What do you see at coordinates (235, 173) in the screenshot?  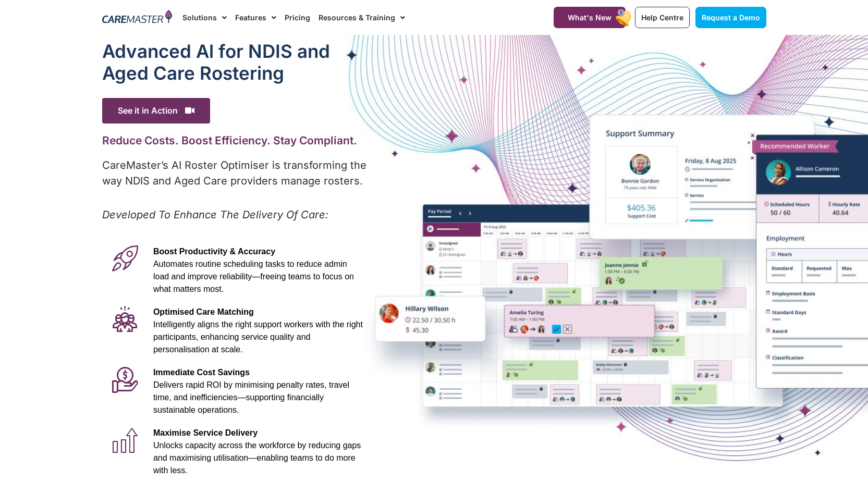 I see `p: CareMaster’s AI Roster Optimiser is transforming the way NDIS and Aged Care providers manage rost...` at bounding box center [235, 173].